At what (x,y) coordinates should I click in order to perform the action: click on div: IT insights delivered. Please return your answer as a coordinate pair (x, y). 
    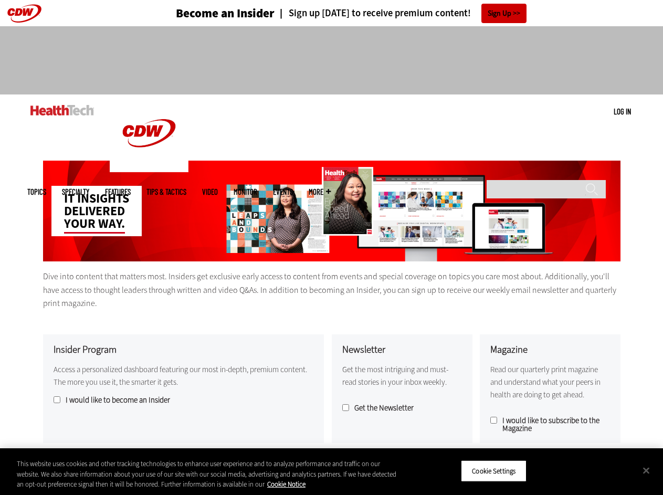
    Looking at the image, I should click on (97, 211).